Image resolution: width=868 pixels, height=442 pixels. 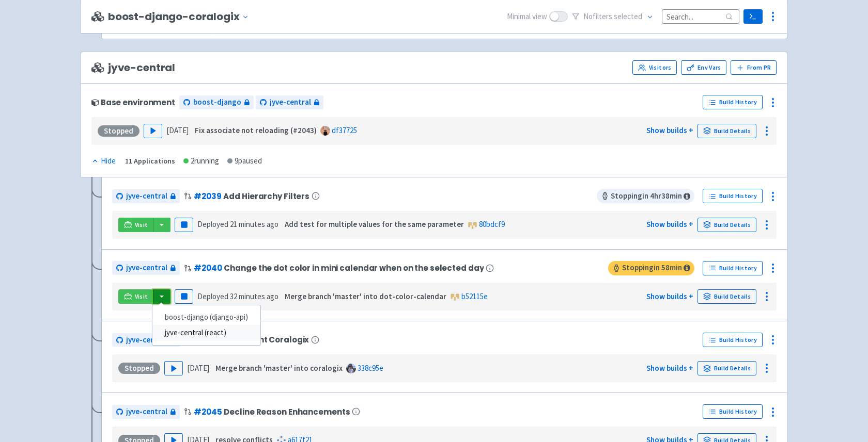 I want to click on strong: Add test for multiple values for the same parameter, so click(x=374, y=224).